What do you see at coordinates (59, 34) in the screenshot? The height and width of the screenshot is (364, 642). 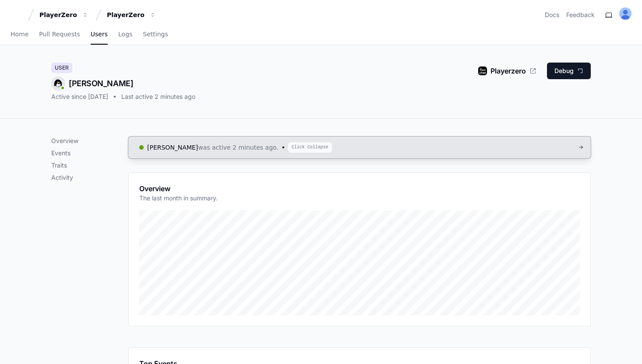 I see `a: Pull Requests` at bounding box center [59, 34].